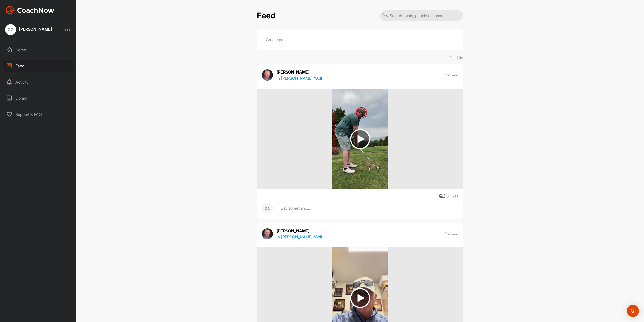  What do you see at coordinates (38, 98) in the screenshot?
I see `div: Library` at bounding box center [38, 98].